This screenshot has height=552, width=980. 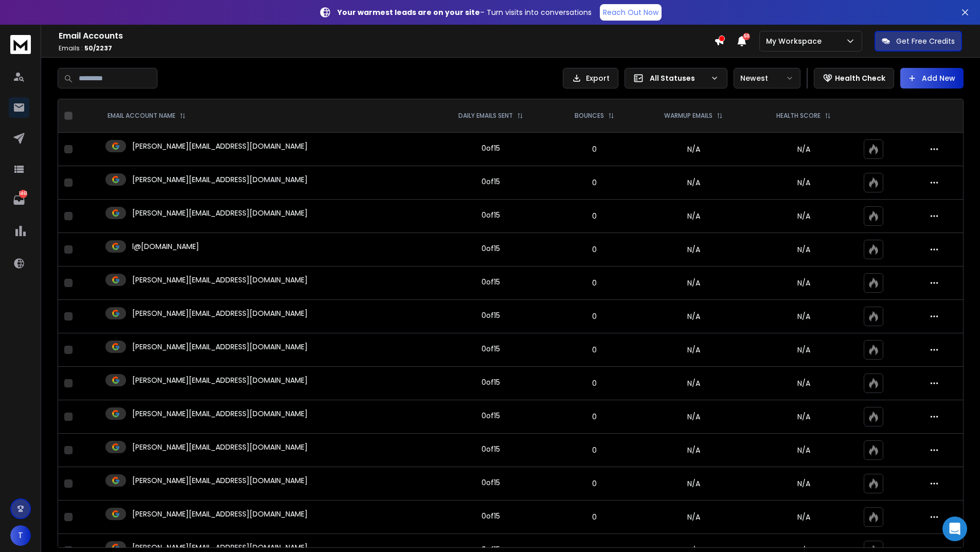 I want to click on div: EMAIL ACCOUNT NAME, so click(x=147, y=116).